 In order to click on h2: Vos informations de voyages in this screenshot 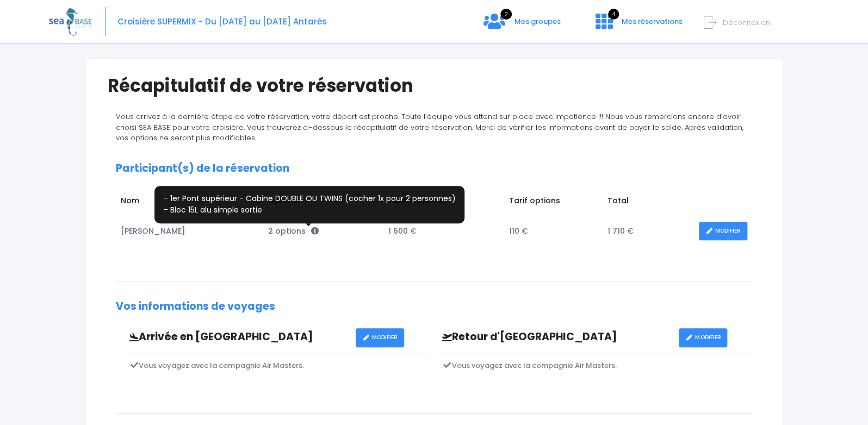, I will do `click(434, 307)`.